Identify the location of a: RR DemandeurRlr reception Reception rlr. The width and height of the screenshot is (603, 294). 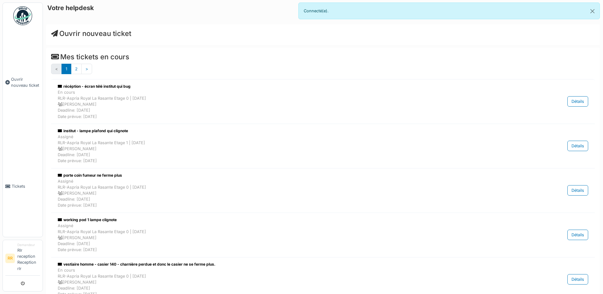
(23, 259).